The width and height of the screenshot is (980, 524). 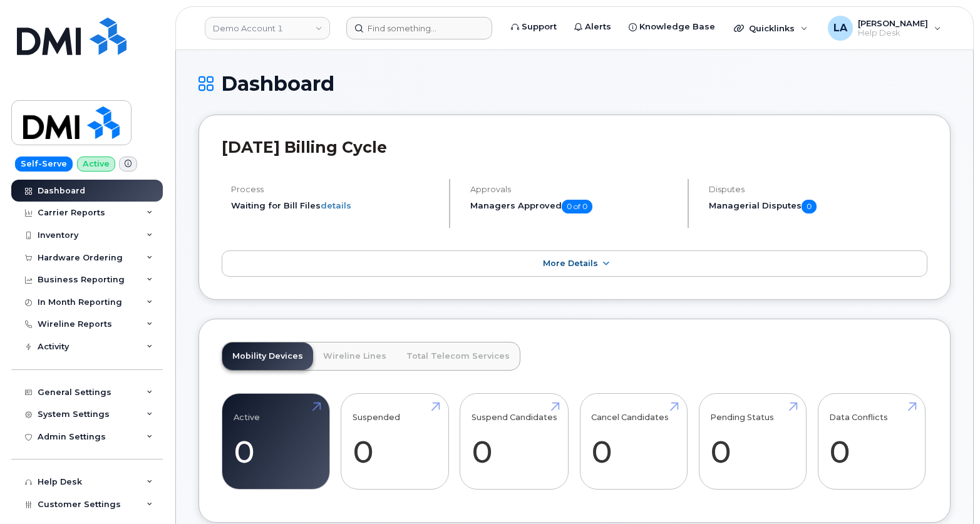 What do you see at coordinates (809, 206) in the screenshot?
I see `span: 0` at bounding box center [809, 206].